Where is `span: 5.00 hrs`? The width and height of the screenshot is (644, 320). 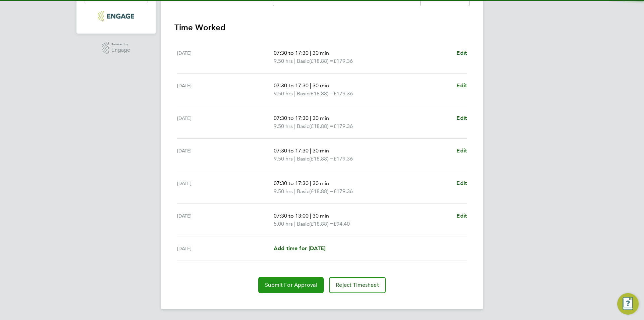 span: 5.00 hrs is located at coordinates (283, 223).